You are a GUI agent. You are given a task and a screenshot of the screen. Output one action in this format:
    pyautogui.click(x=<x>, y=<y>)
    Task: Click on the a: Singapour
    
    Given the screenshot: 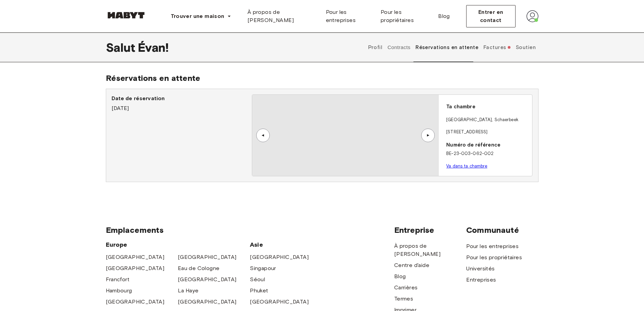 What is the action you would take?
    pyautogui.click(x=263, y=268)
    